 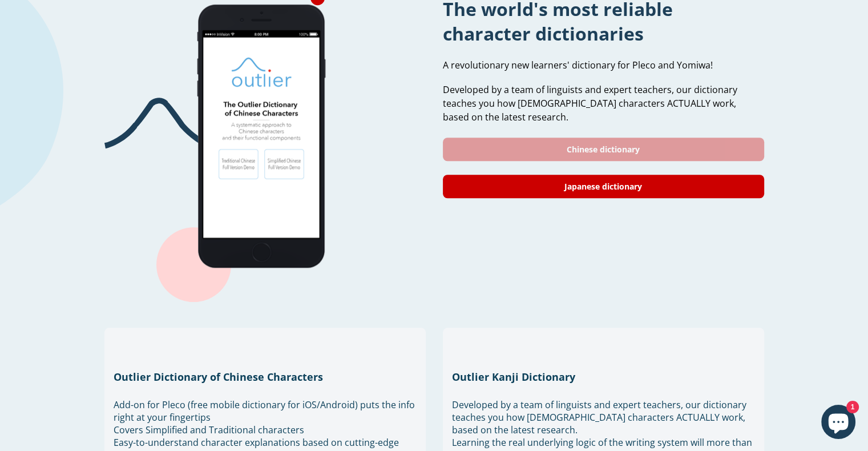 I want to click on a: Japanese dictionary, so click(x=603, y=186).